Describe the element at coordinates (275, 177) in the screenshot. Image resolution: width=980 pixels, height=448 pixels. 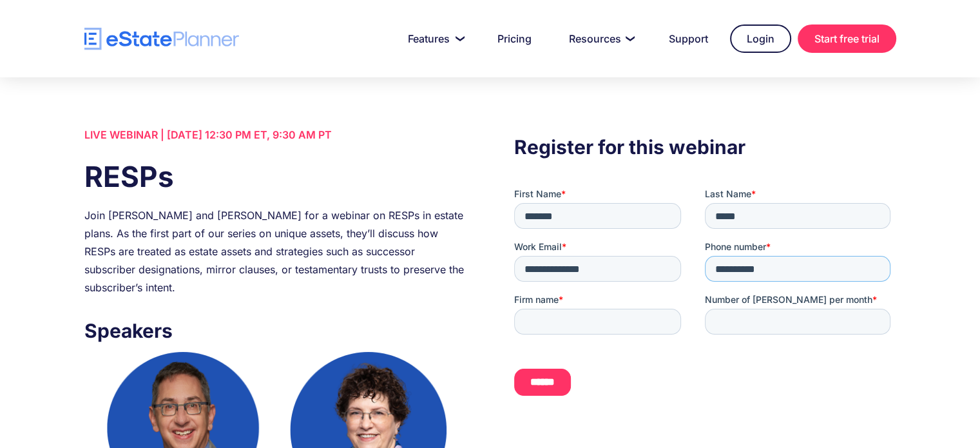
I see `h1: RESPs` at that location.